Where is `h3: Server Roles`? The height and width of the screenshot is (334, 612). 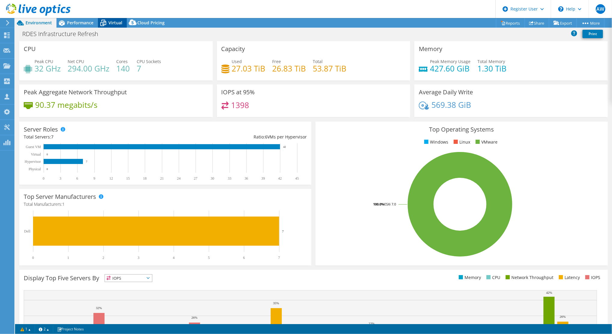 h3: Server Roles is located at coordinates (41, 130).